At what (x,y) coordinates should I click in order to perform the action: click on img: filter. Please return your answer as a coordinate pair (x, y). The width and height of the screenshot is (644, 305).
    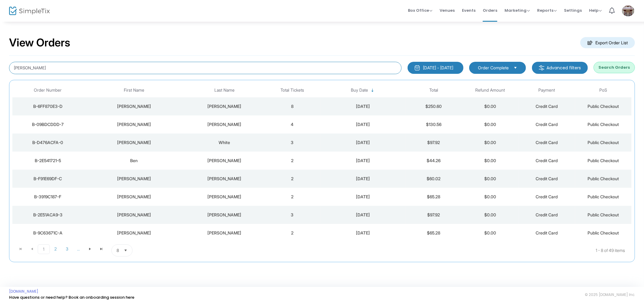
    Looking at the image, I should click on (541, 68).